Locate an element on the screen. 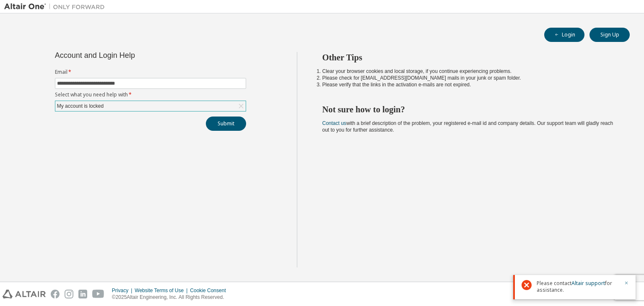  h2: Other Tips is located at coordinates (469, 57).